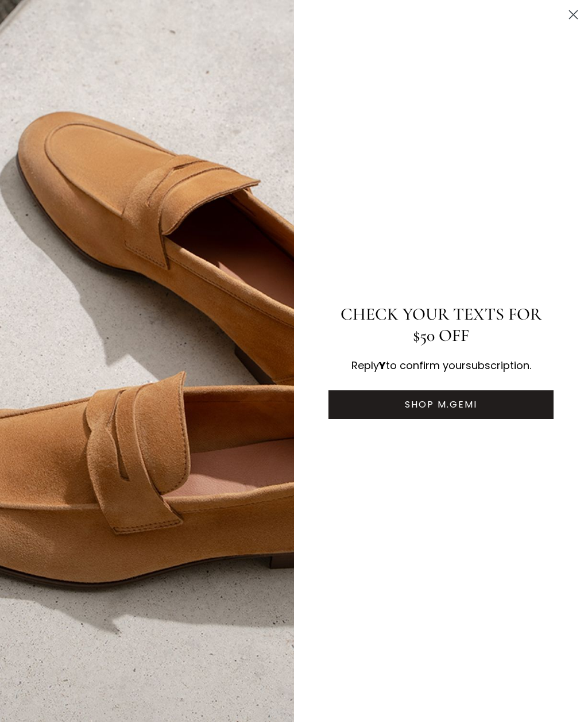 The width and height of the screenshot is (588, 722). What do you see at coordinates (409, 365) in the screenshot?
I see `span: Reply to confirm your` at bounding box center [409, 365].